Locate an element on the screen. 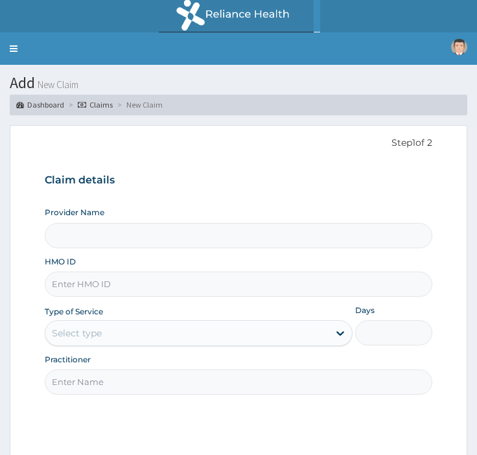 This screenshot has height=455, width=477. div: Select type is located at coordinates (76, 333).